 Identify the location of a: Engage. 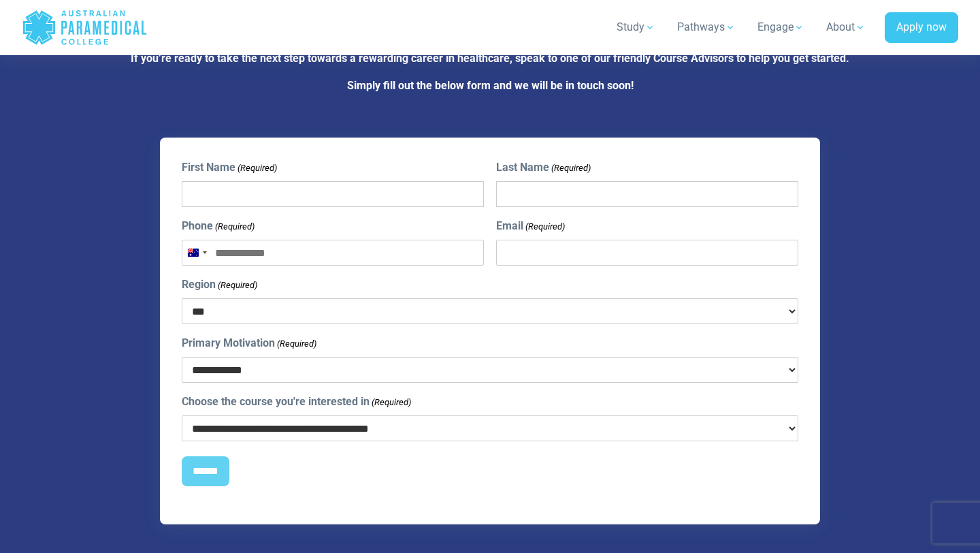
(780, 27).